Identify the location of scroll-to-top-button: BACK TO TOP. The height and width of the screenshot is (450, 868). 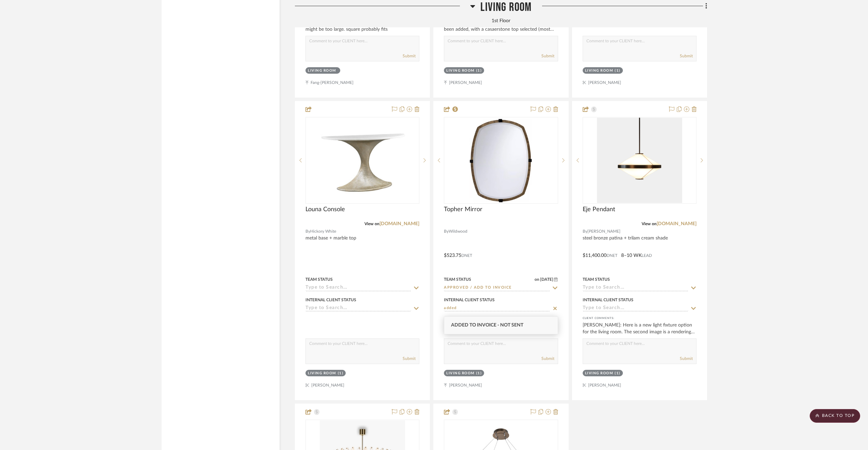
(834, 416).